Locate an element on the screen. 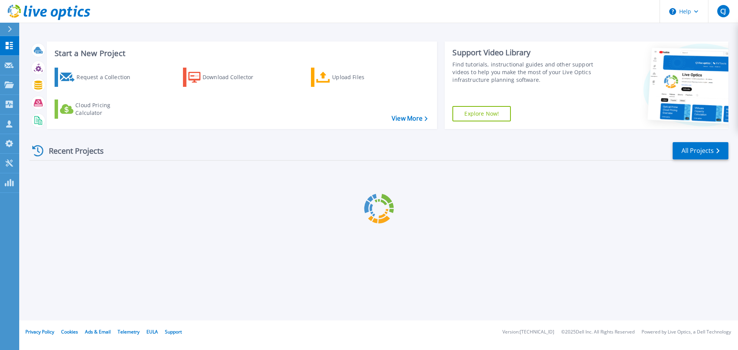 This screenshot has height=350, width=738. a: All Projects is located at coordinates (700, 151).